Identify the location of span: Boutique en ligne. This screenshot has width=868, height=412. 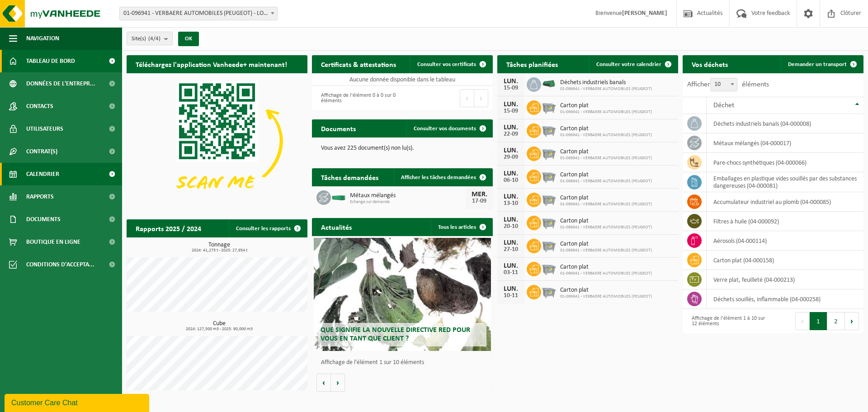
(53, 241).